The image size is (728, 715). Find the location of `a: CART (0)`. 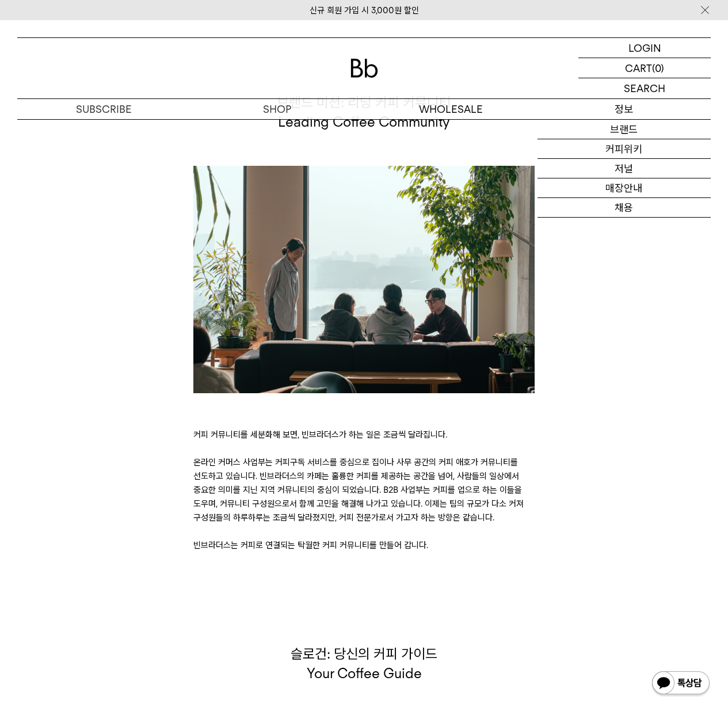

a: CART (0) is located at coordinates (645, 67).